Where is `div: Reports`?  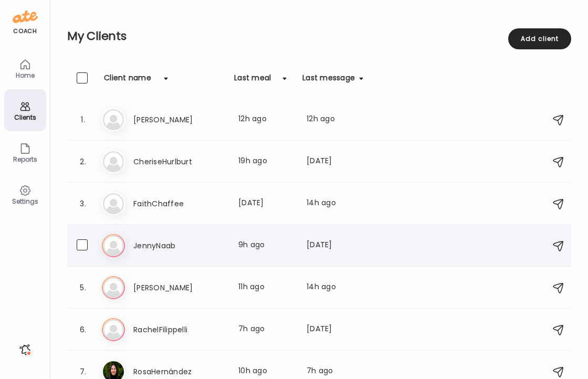
div: Reports is located at coordinates (25, 159).